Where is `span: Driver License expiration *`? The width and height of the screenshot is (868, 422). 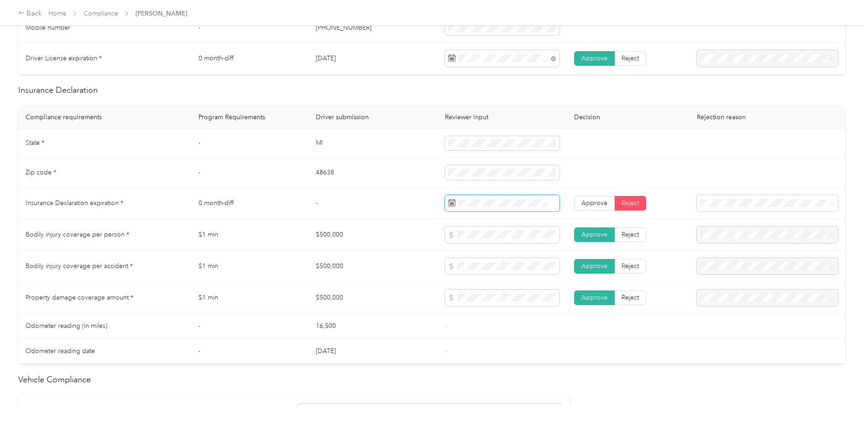 span: Driver License expiration * is located at coordinates (63, 58).